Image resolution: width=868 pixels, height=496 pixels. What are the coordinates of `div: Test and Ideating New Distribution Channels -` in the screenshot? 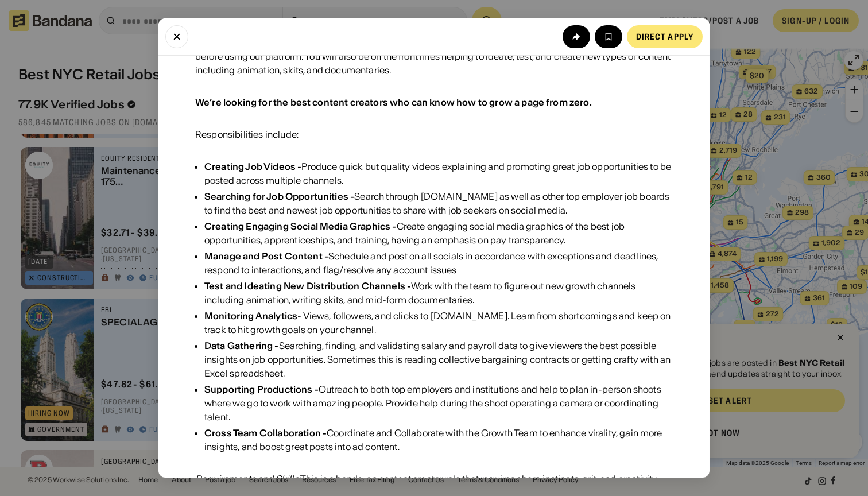 It's located at (308, 286).